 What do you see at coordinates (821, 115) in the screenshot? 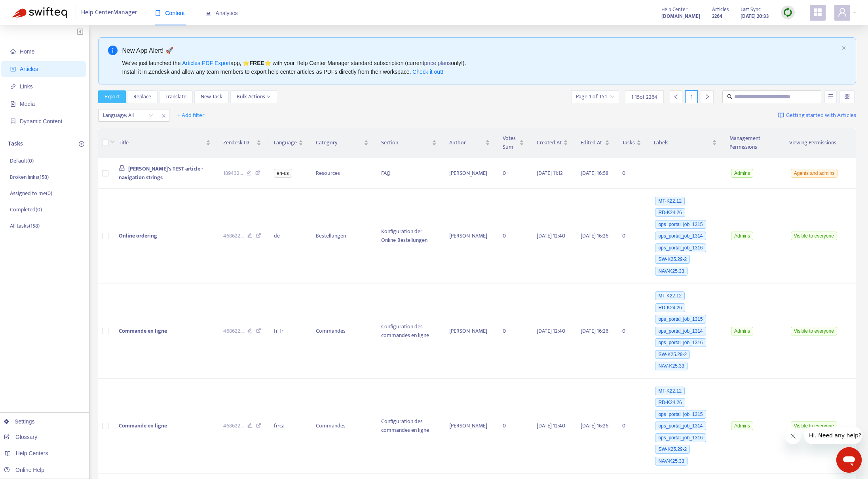
I see `span: Getting started with Articles` at bounding box center [821, 115].